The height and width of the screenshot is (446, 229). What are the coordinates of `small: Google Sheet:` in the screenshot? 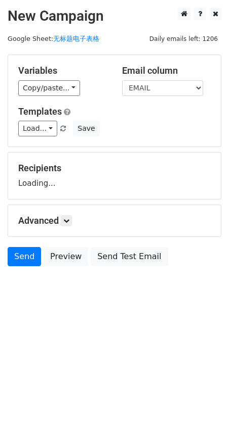 It's located at (53, 38).